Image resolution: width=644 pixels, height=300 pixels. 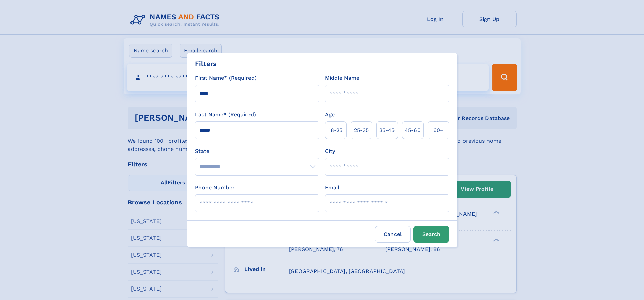 I want to click on label: Age, so click(x=329, y=114).